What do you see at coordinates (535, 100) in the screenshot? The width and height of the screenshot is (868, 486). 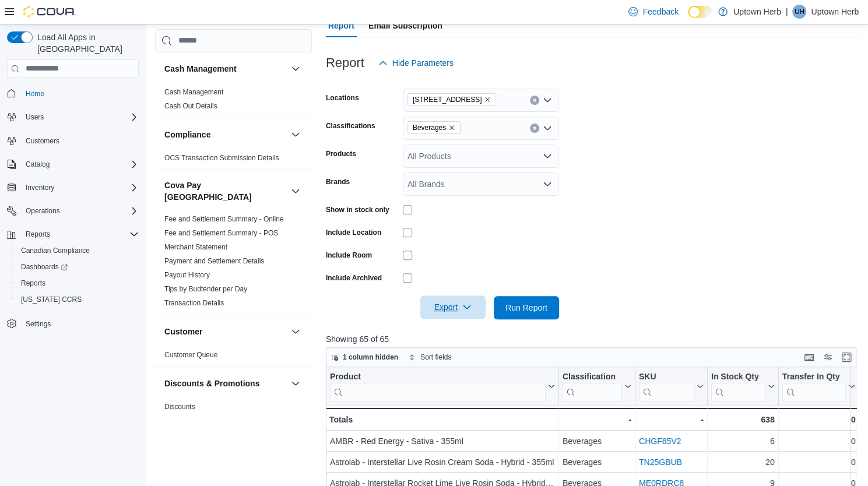 I see `button: Clear input` at bounding box center [535, 100].